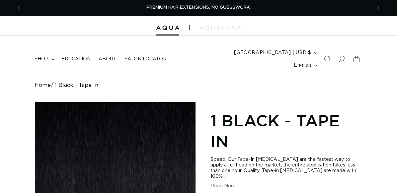 This screenshot has width=397, height=193. What do you see at coordinates (42, 85) in the screenshot?
I see `a: Home` at bounding box center [42, 85].